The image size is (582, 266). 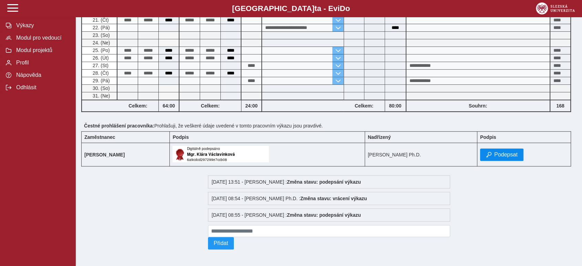 What do you see at coordinates (221, 243) in the screenshot?
I see `span: Přidat` at bounding box center [221, 243].